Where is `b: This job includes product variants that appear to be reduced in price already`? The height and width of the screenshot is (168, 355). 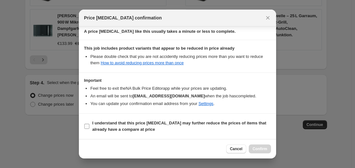 b: This job includes product variants that appear to be reduced in price already is located at coordinates (159, 48).